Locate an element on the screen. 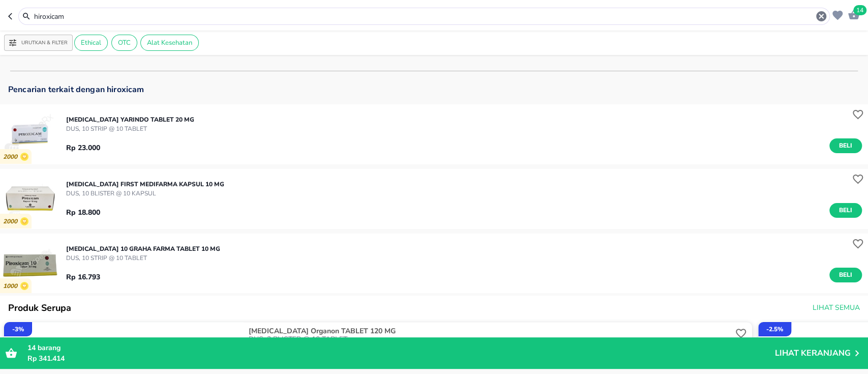  p: Rp 16.793 is located at coordinates (83, 277).